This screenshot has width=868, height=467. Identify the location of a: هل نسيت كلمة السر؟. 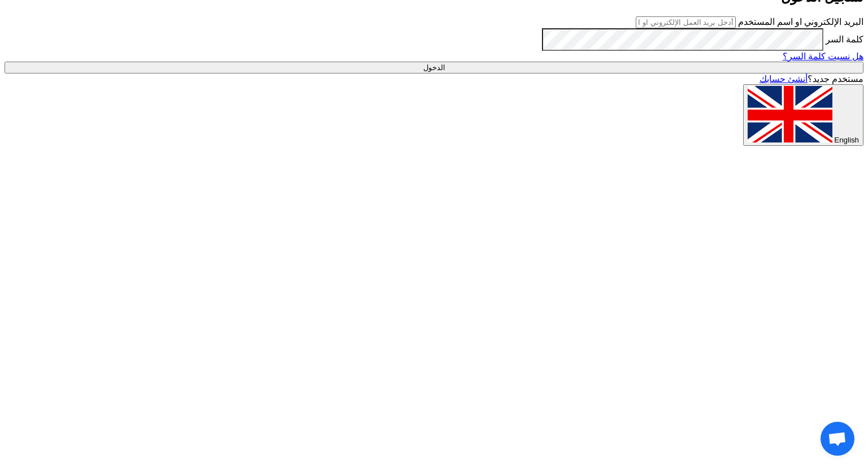
(823, 56).